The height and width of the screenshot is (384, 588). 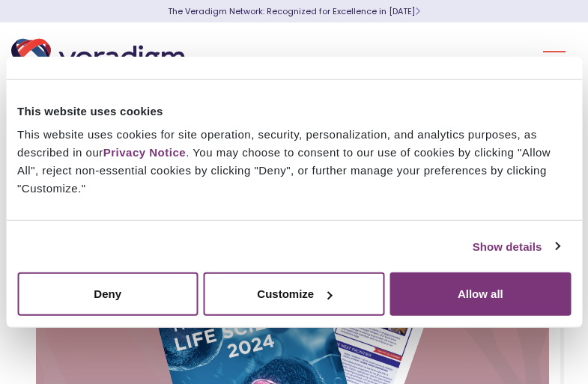 I want to click on button: Deny, so click(x=107, y=295).